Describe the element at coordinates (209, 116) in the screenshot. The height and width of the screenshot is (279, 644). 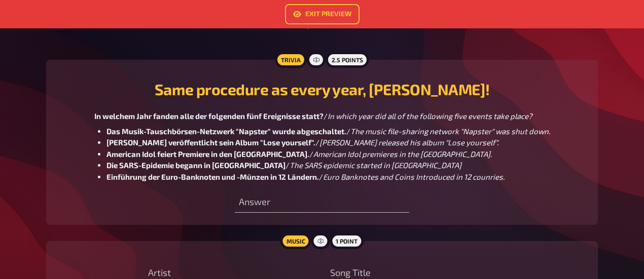
I see `span: In welchem Jahr fanden alle der folgenden fünf Ereignisse statt?` at that location.